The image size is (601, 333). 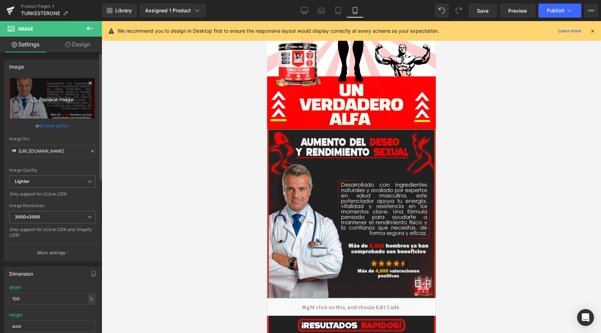 I want to click on div: Image Quality, so click(x=52, y=170).